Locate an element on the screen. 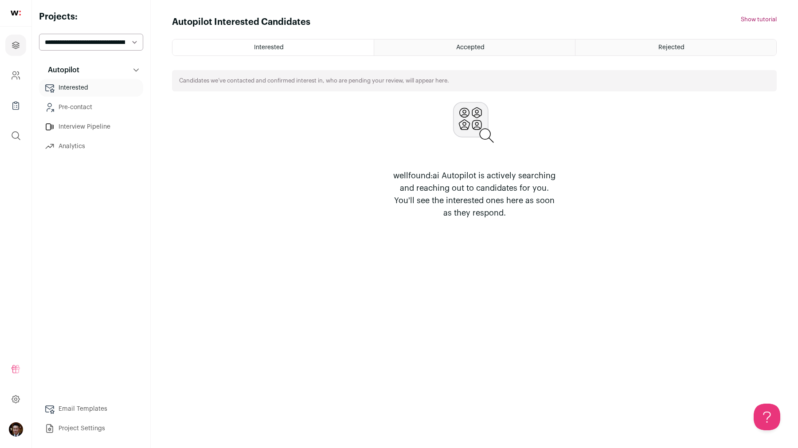 Image resolution: width=798 pixels, height=448 pixels. img: 232269-medium_jpg is located at coordinates (16, 429).